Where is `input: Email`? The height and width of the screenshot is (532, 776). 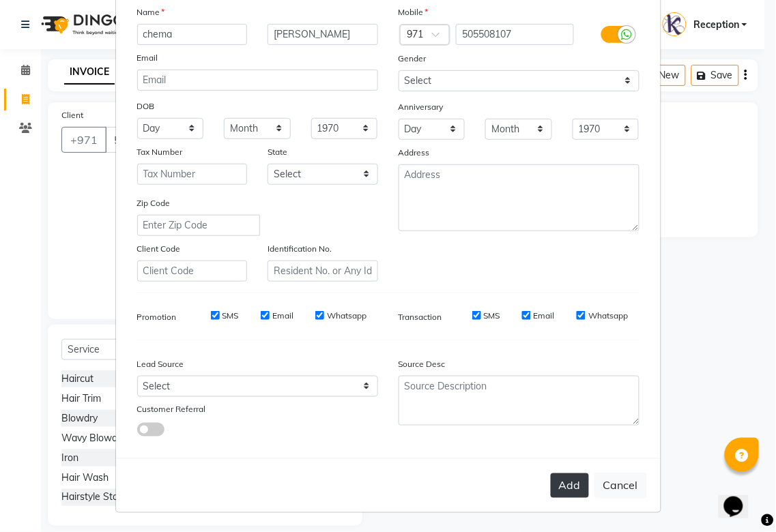 input: Email is located at coordinates (258, 79).